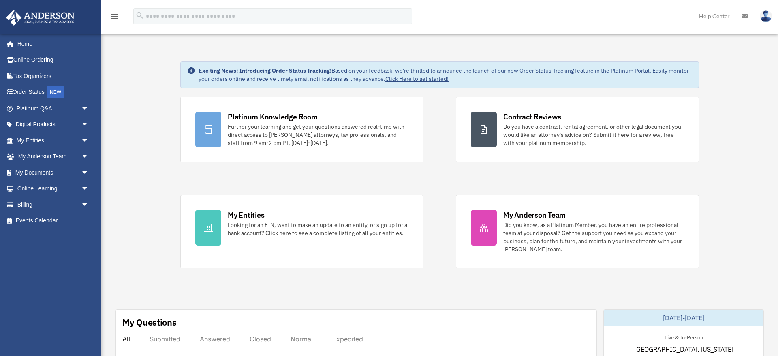 The width and height of the screenshot is (778, 356). Describe the element at coordinates (54, 189) in the screenshot. I see `a: Online Learningarrow_drop_down` at that location.